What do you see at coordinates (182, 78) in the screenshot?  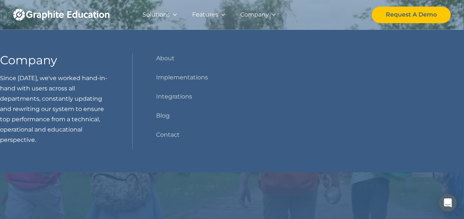 I see `a: Implementations` at bounding box center [182, 78].